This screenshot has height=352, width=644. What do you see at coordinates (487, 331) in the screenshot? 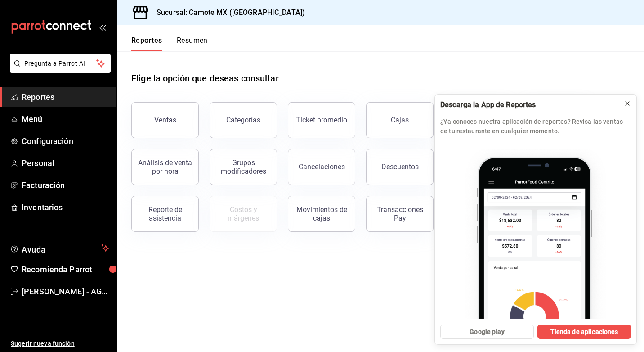
I see `button: Google play` at bounding box center [487, 331].